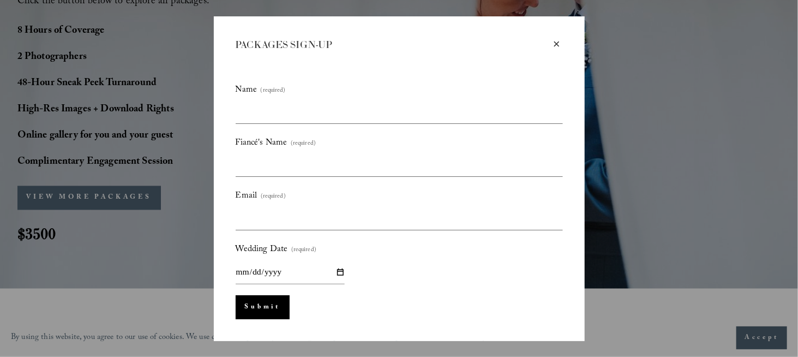  Describe the element at coordinates (557, 44) in the screenshot. I see `div: Close` at that location.